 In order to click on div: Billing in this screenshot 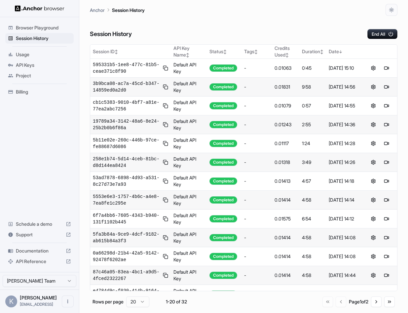, I will do `click(39, 92)`.